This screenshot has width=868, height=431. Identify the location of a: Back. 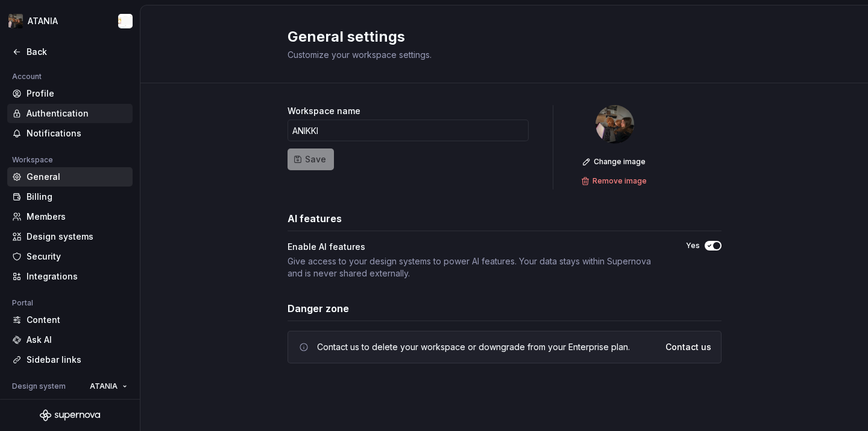
(70, 52).